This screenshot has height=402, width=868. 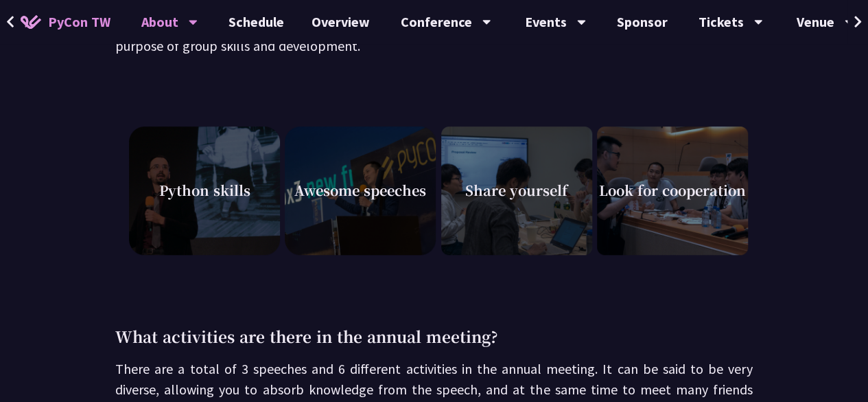 What do you see at coordinates (205, 190) in the screenshot?
I see `span: Python skills` at bounding box center [205, 190].